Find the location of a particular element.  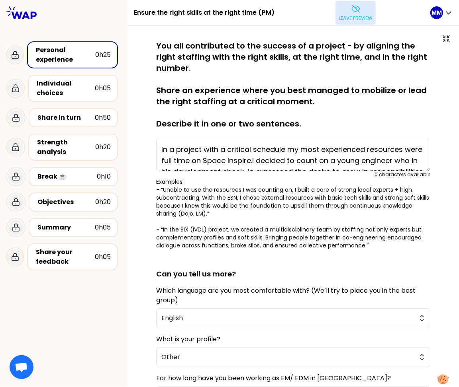

div: 0 characters available is located at coordinates (402, 175).